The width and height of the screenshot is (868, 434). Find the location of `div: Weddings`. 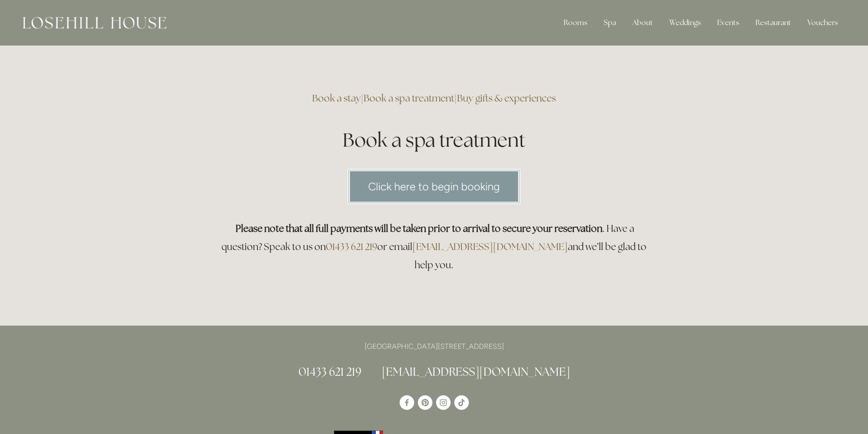

div: Weddings is located at coordinates (685, 22).